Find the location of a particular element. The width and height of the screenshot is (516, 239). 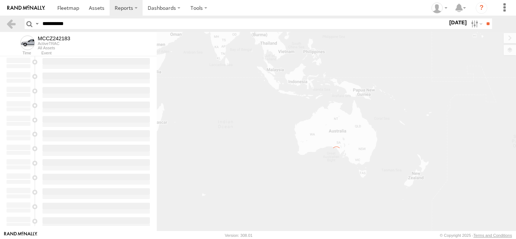

img: rand-logo.svg is located at coordinates (26, 8).